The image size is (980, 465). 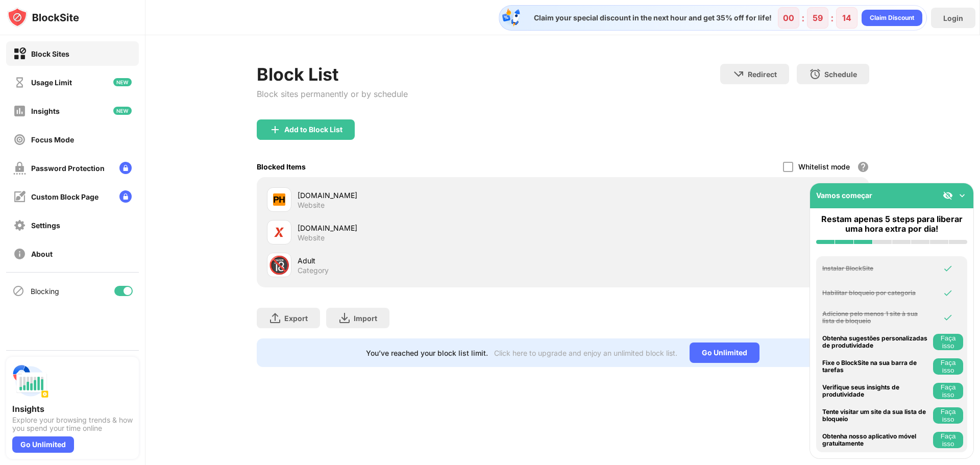 I want to click on div: Redirect, so click(x=762, y=74).